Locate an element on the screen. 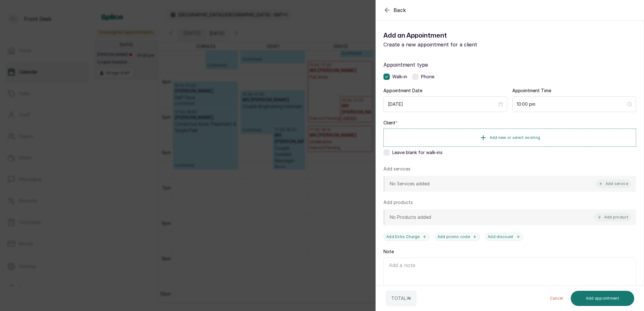 The height and width of the screenshot is (311, 644). label: Note is located at coordinates (389, 252).